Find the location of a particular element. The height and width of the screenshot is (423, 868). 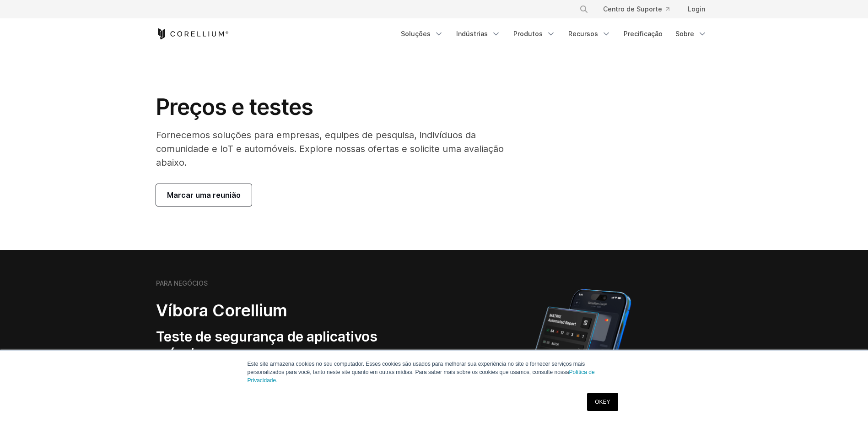

p: Fornecemos soluções para empresas, equipes de pesquisa, indivíduos da comunidade e IoT e automóve... is located at coordinates (338, 149).